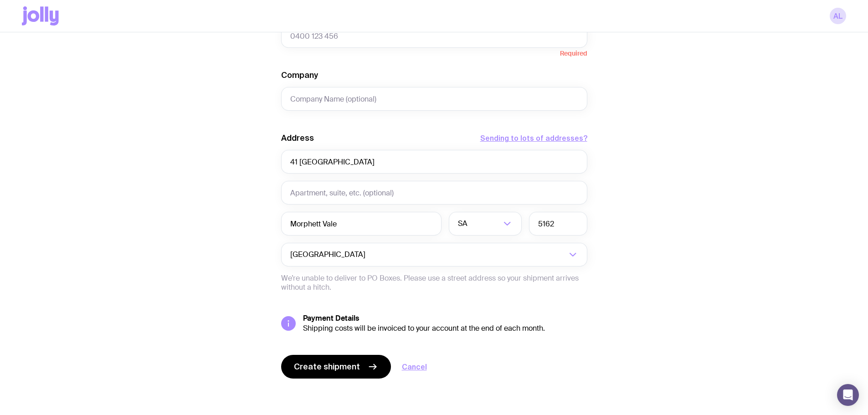 The image size is (868, 415). What do you see at coordinates (414, 366) in the screenshot?
I see `a: Cancel` at bounding box center [414, 366].